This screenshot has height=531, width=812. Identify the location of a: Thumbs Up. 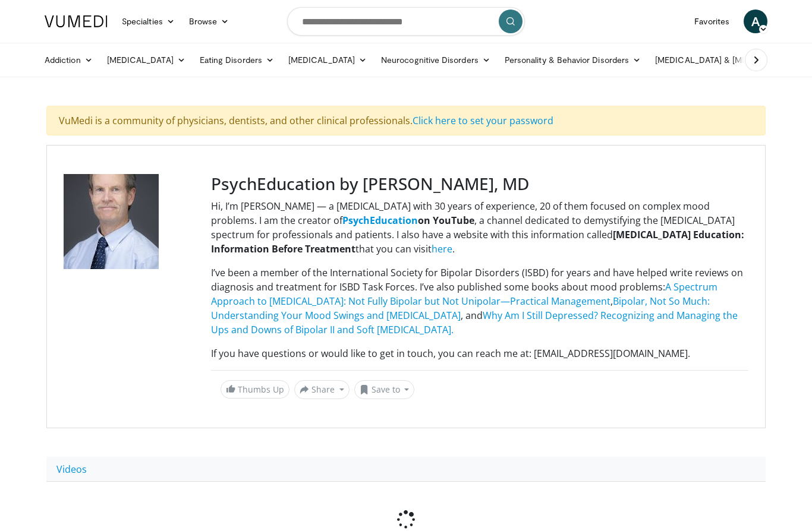
(255, 389).